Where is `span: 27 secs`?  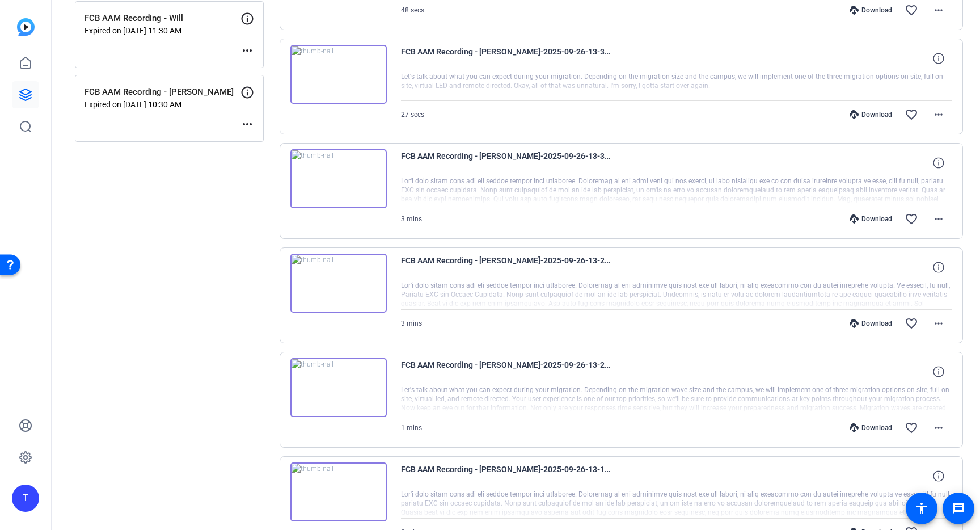
span: 27 secs is located at coordinates (413, 115).